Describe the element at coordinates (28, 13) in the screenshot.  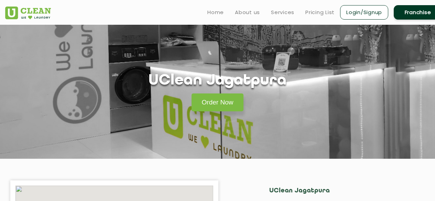
I see `img: UClean Laundry and Dry Cleaning` at that location.